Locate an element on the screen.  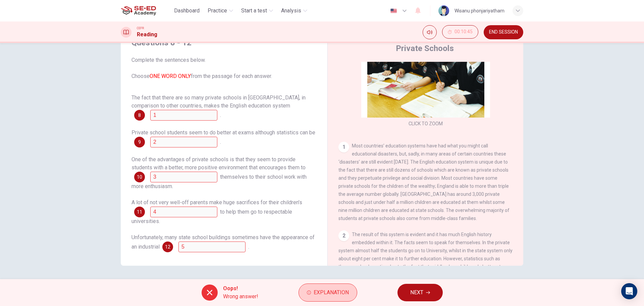
button: 00:10:45 is located at coordinates (460, 32).